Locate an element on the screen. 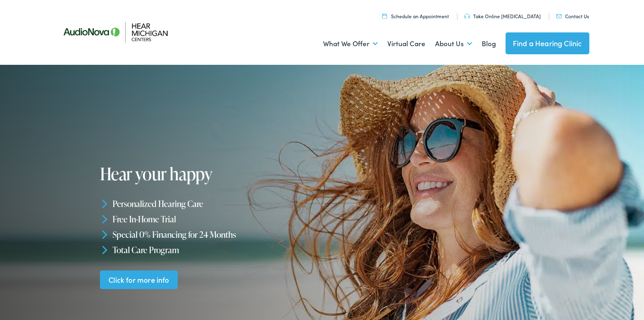 The image size is (644, 320). a: Blog is located at coordinates (489, 44).